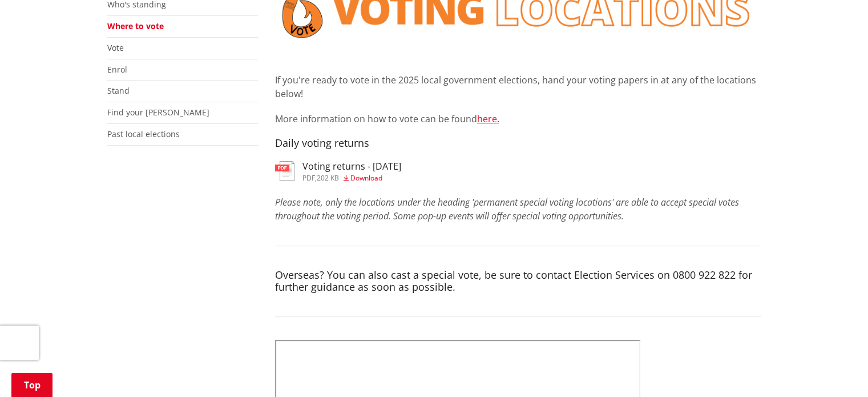 The image size is (868, 397). Describe the element at coordinates (367, 178) in the screenshot. I see `span: Download` at that location.